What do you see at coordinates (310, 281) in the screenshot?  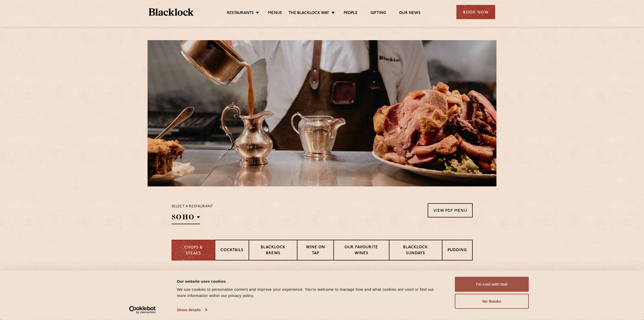 I see `div: Our website uses cookies` at bounding box center [310, 281].